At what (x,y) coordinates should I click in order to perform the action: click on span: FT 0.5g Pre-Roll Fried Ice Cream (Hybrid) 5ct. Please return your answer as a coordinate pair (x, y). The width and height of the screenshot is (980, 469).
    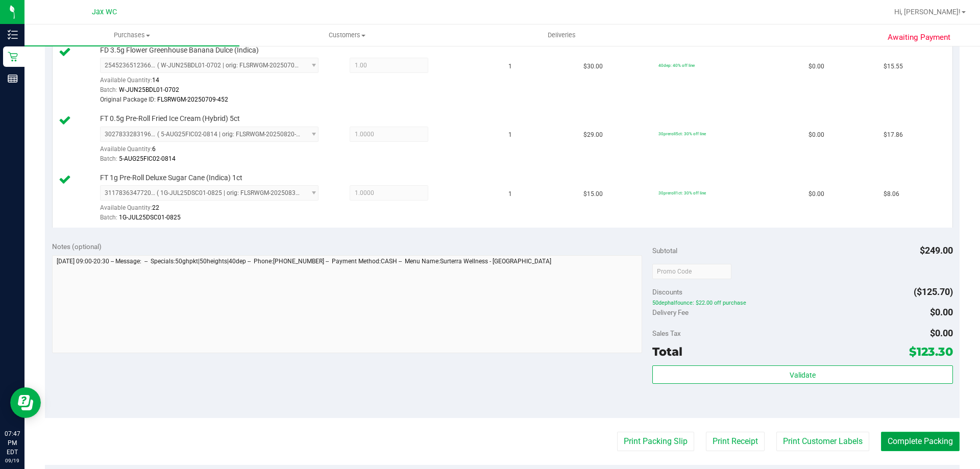
    Looking at the image, I should click on (170, 118).